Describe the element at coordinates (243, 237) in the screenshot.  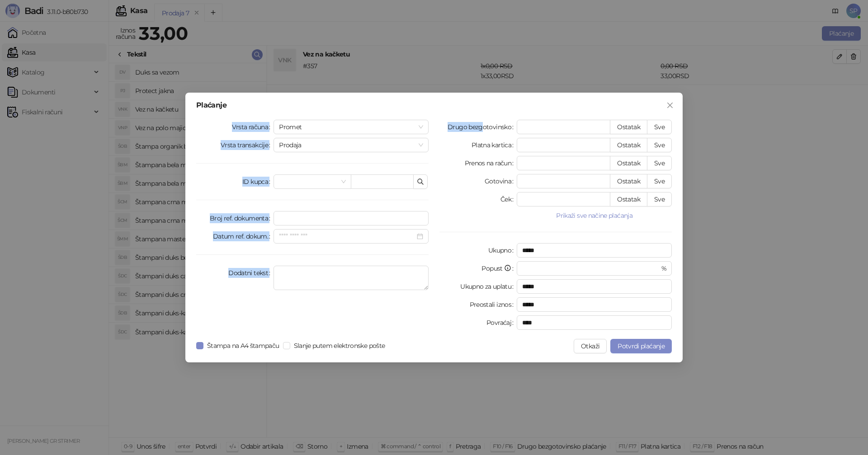
I see `label: Datum ref. dokum.` at that location.